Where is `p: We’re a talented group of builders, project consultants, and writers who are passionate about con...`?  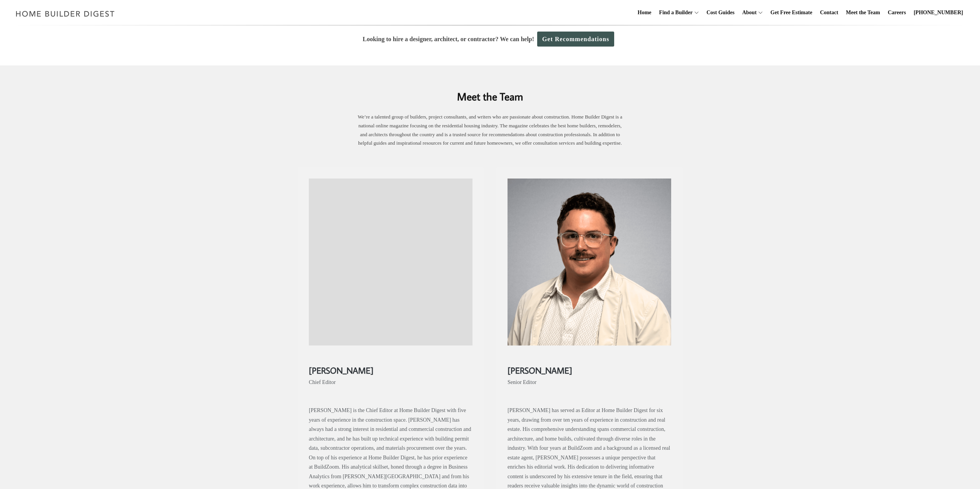 p: We’re a talented group of builders, project consultants, and writers who are passionate about con... is located at coordinates (490, 130).